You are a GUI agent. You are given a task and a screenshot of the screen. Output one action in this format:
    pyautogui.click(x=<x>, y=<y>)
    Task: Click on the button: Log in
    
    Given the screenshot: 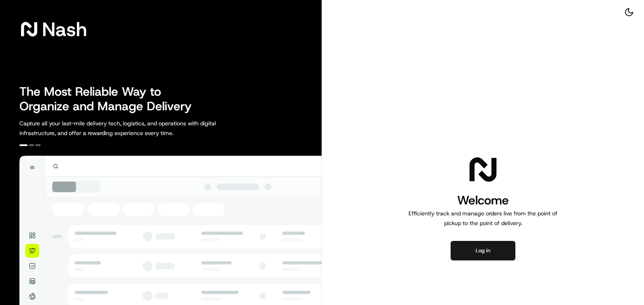 What is the action you would take?
    pyautogui.click(x=483, y=250)
    